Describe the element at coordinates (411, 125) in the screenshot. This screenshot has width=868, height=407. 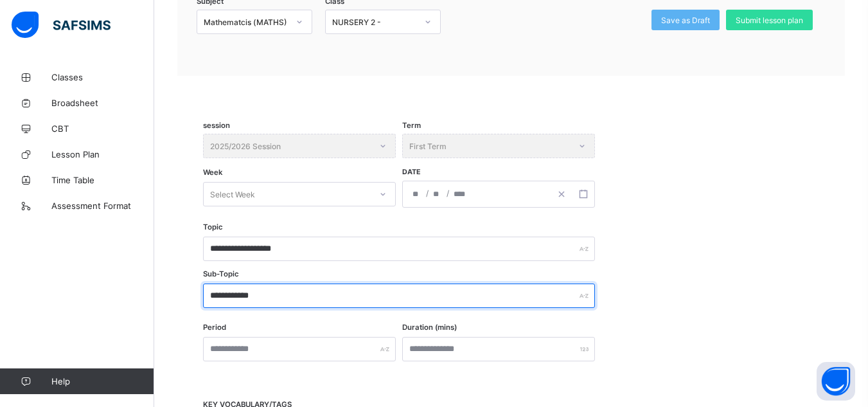
I see `span: Term` at that location.